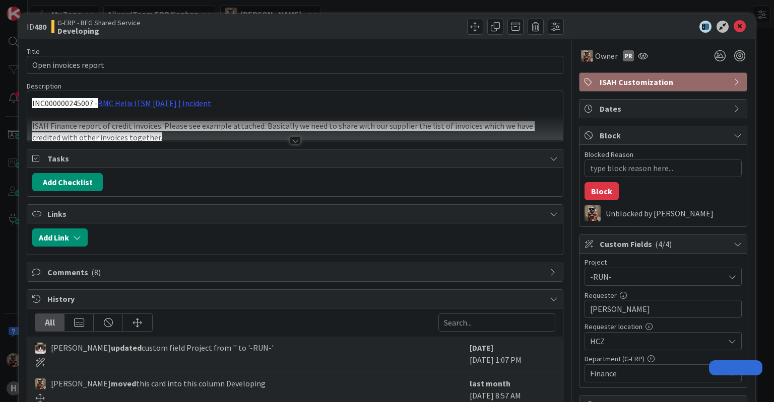 This screenshot has height=402, width=774. I want to click on input: type card name here..., so click(295, 65).